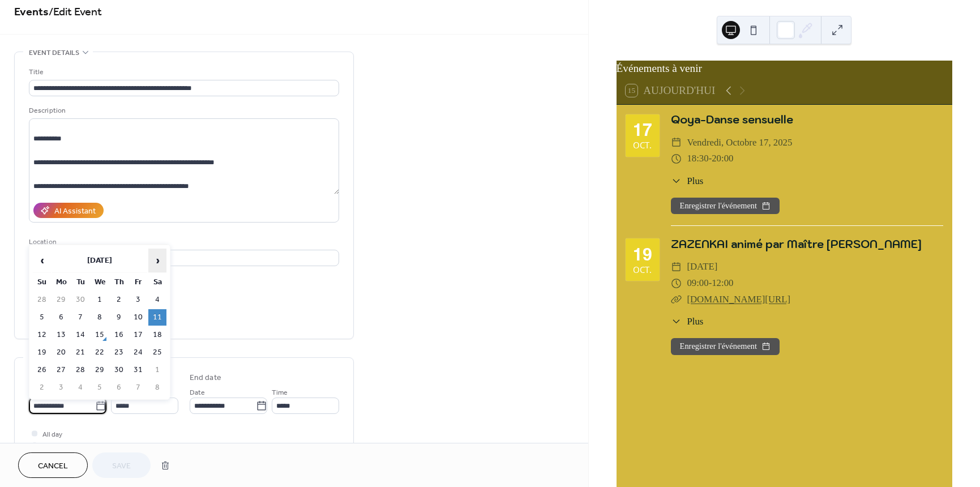 This screenshot has width=980, height=487. What do you see at coordinates (42, 353) in the screenshot?
I see `td: 19` at bounding box center [42, 353].